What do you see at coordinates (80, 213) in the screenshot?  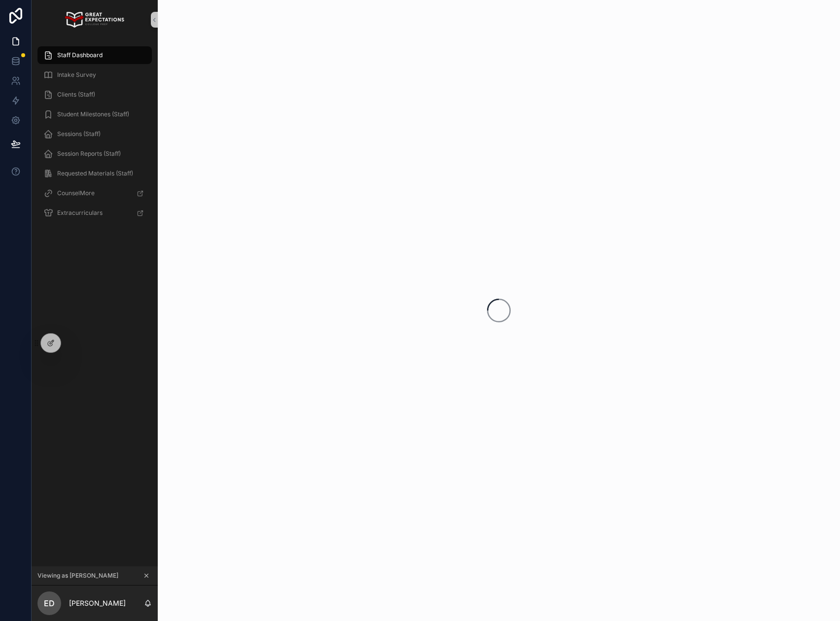 I see `span: Extracurriculars` at bounding box center [80, 213].